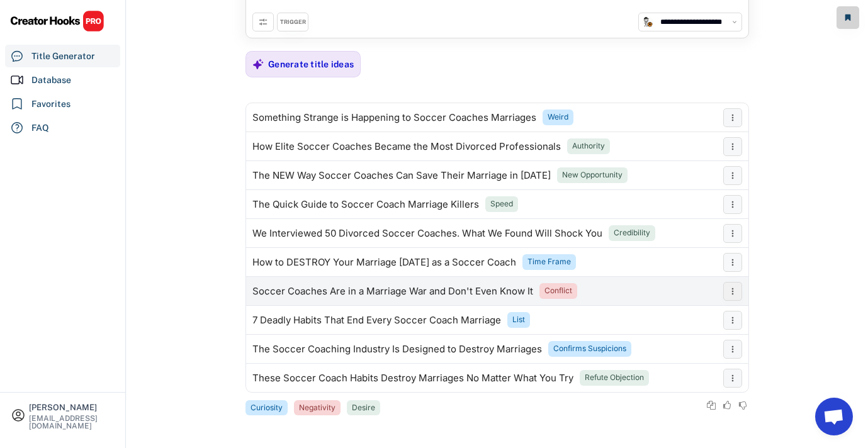  What do you see at coordinates (557, 117) in the screenshot?
I see `div: Weird` at bounding box center [557, 117].